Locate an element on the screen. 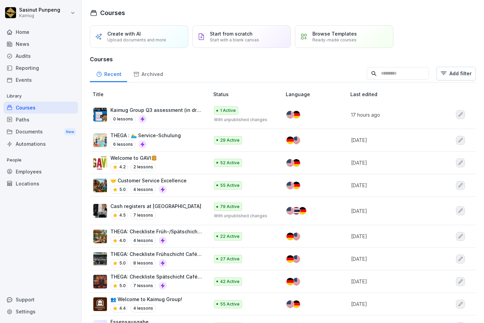  p: Language is located at coordinates (317, 94).